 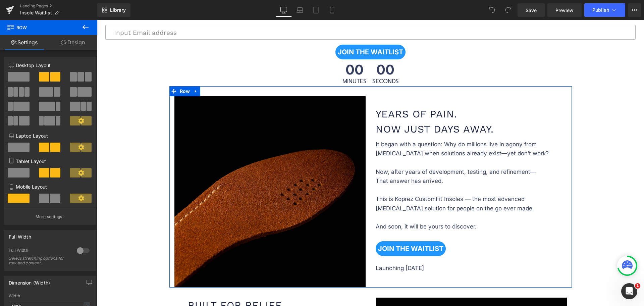 What do you see at coordinates (258, 61) in the screenshot?
I see `span: Minutes` at bounding box center [258, 61].